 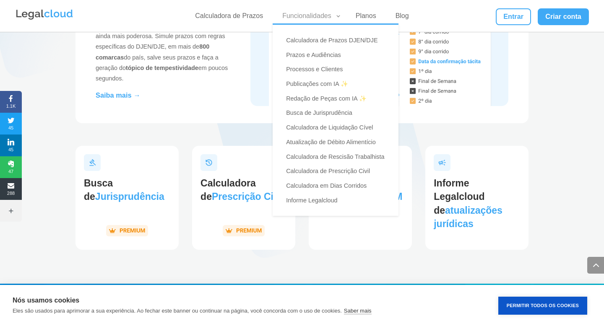 What do you see at coordinates (340, 142) in the screenshot?
I see `a: Atualização de Débito Alimentício` at bounding box center [340, 142].